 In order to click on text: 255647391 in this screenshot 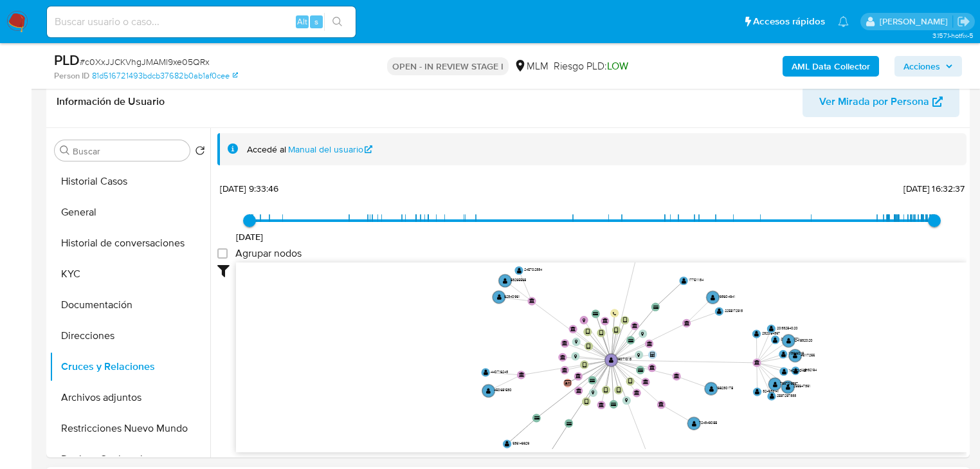, I will do `click(802, 386)`.